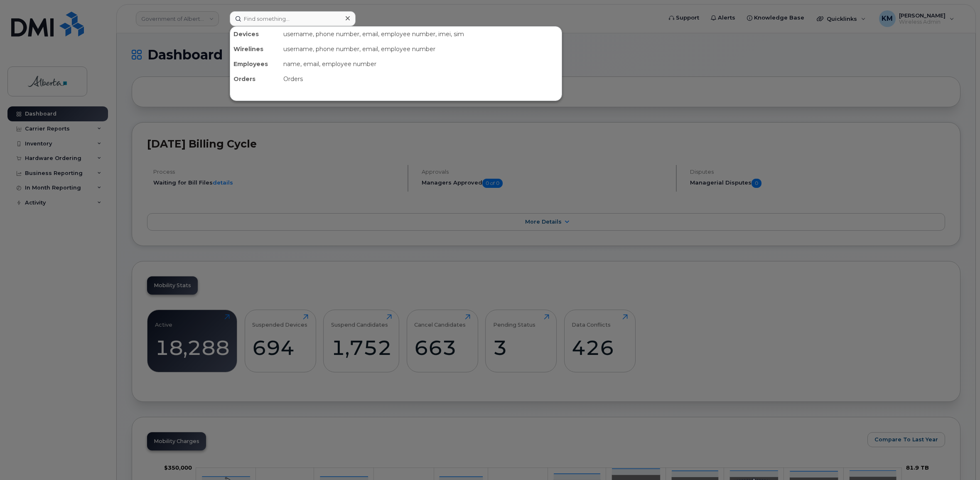 Image resolution: width=980 pixels, height=480 pixels. What do you see at coordinates (421, 49) in the screenshot?
I see `div: username, phone number, email, employee number` at bounding box center [421, 49].